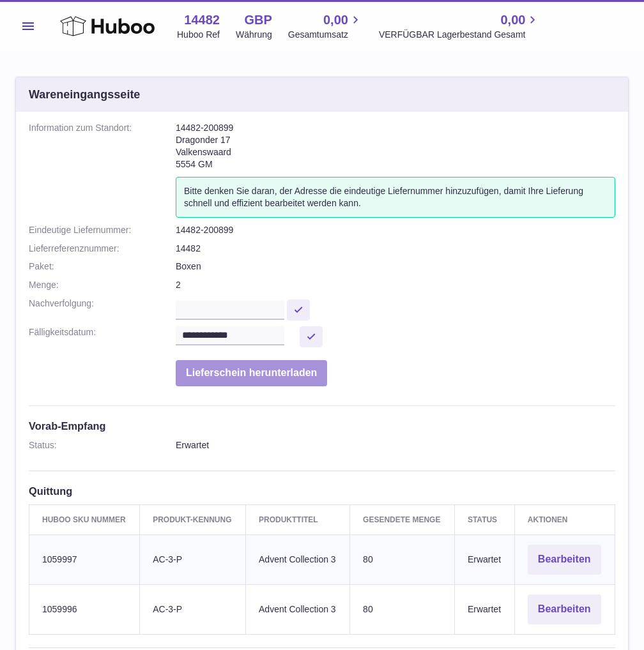 The image size is (644, 650). What do you see at coordinates (565, 520) in the screenshot?
I see `th: Aktionen` at bounding box center [565, 520].